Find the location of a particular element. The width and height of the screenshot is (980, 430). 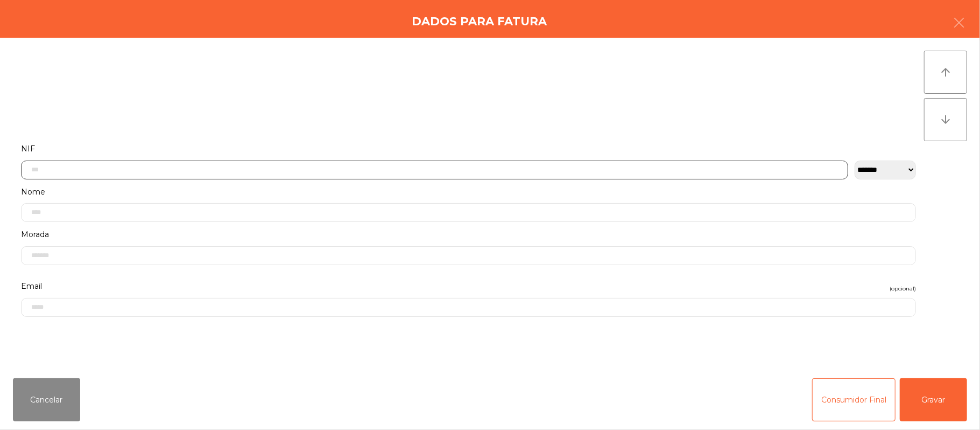

i: arrow_downward is located at coordinates (945, 120).